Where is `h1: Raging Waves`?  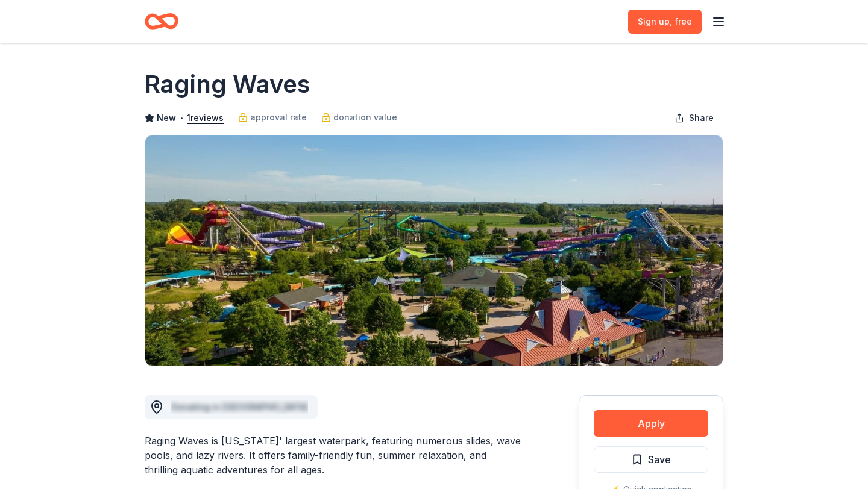 h1: Raging Waves is located at coordinates (227, 85).